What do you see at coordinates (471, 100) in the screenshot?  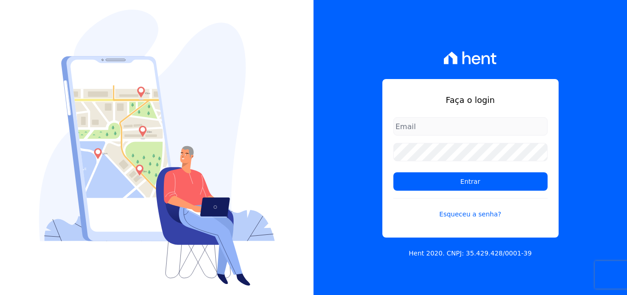 I see `h1: Faça o login` at bounding box center [471, 100].